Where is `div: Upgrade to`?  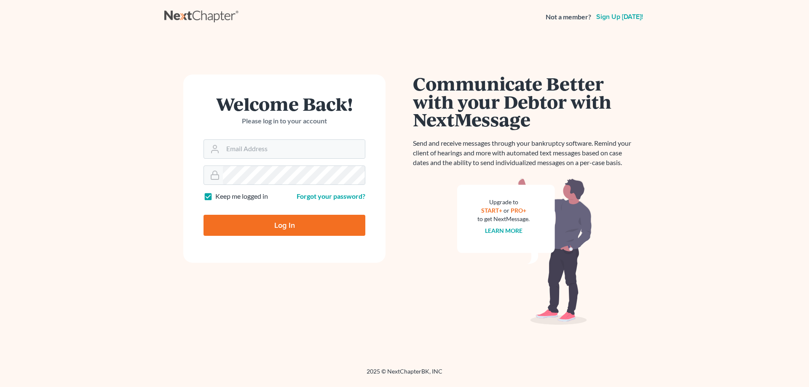
div: Upgrade to is located at coordinates (503, 202).